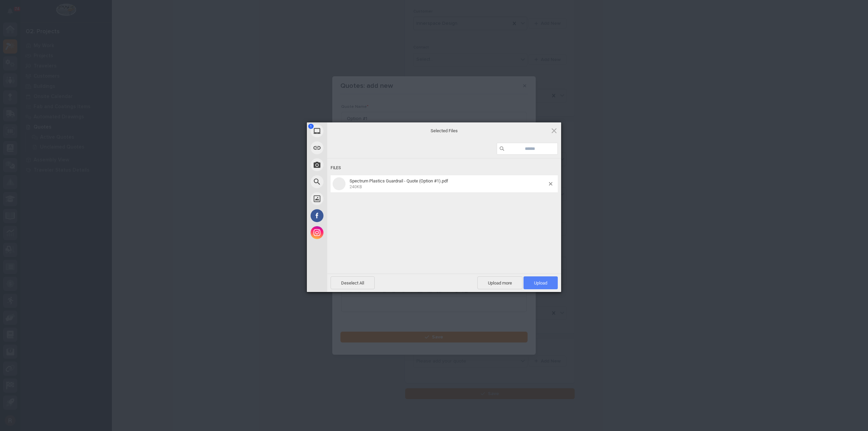  What do you see at coordinates (444, 168) in the screenshot?
I see `div: Files` at bounding box center [444, 168].